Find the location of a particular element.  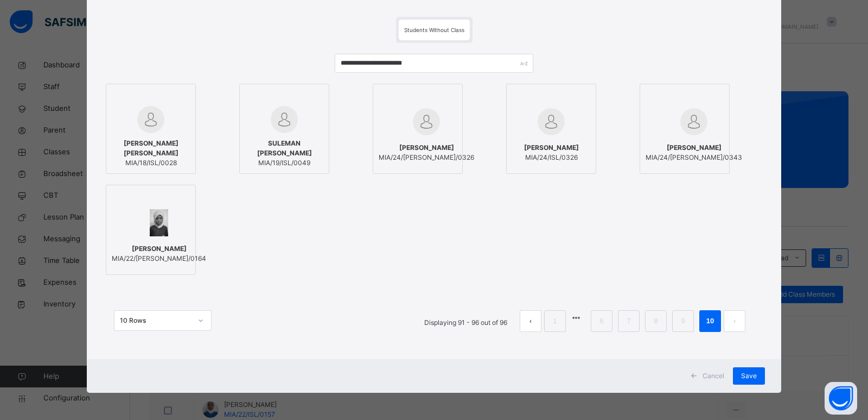

li: 10 is located at coordinates (710, 321).